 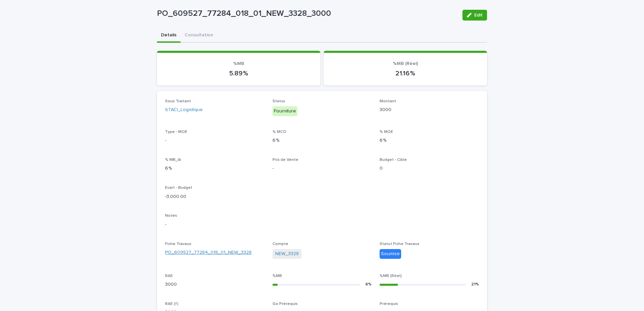 What do you see at coordinates (369, 284) in the screenshot?
I see `div: 6 %` at bounding box center [369, 284].